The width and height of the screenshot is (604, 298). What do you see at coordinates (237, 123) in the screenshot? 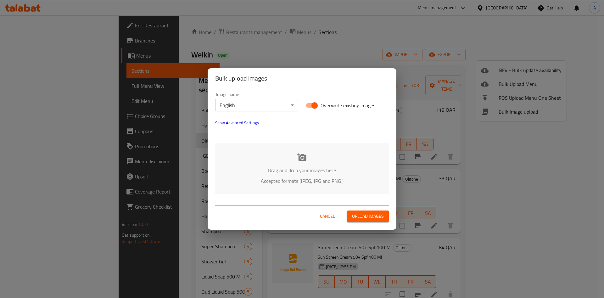
I see `span: Show Advanced Settings` at bounding box center [237, 123].